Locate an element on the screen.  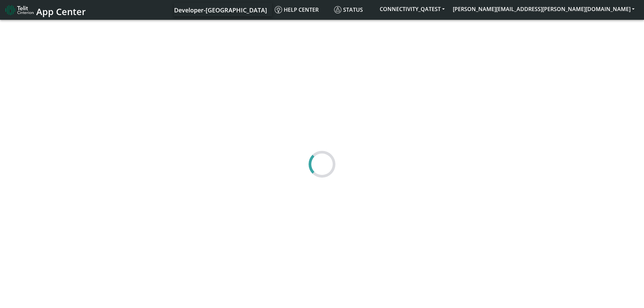
button: CONNECTIVITY_QATEST is located at coordinates (412, 9).